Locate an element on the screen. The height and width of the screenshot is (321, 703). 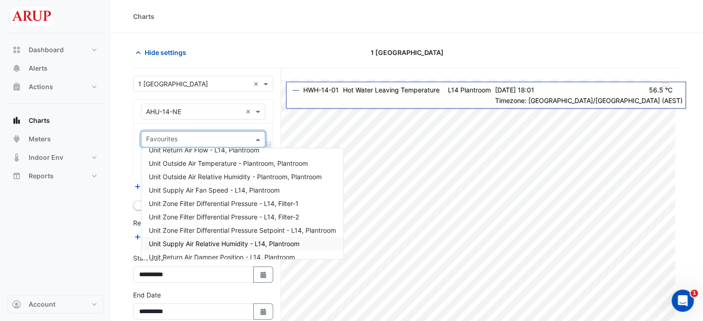
label: End Date is located at coordinates (147, 295).